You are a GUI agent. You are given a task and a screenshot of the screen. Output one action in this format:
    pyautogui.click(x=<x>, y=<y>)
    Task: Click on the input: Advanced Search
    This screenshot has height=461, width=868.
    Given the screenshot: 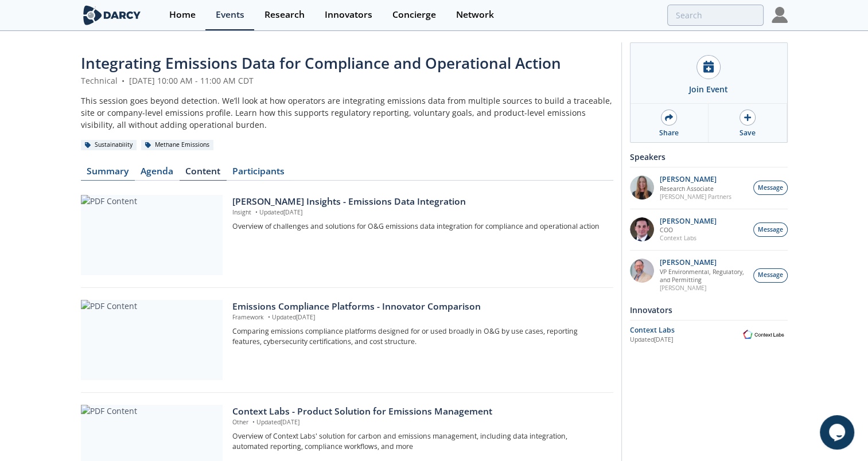 What is the action you would take?
    pyautogui.click(x=715, y=15)
    